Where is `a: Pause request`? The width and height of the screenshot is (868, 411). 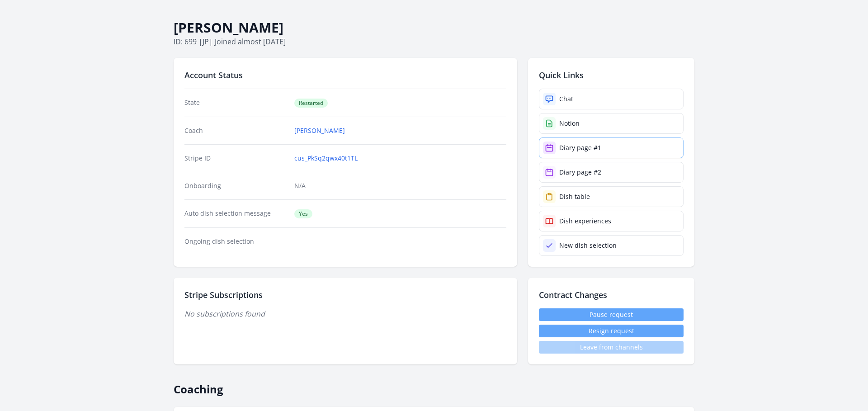
a: Pause request is located at coordinates (611, 315).